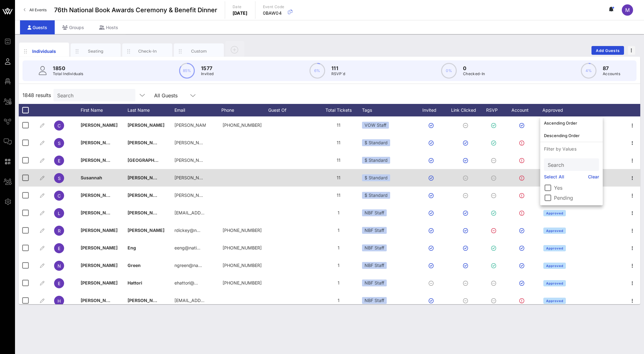  Describe the element at coordinates (274, 7) in the screenshot. I see `p: Event Code` at that location.